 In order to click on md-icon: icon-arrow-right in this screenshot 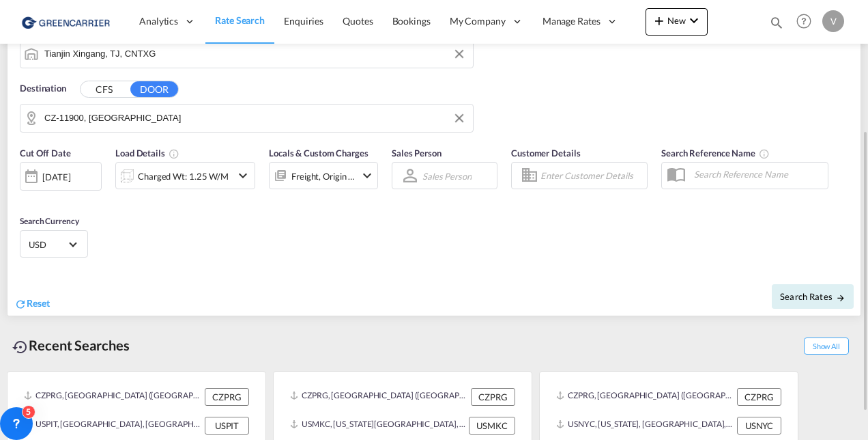, I will do `click(841, 298)`.